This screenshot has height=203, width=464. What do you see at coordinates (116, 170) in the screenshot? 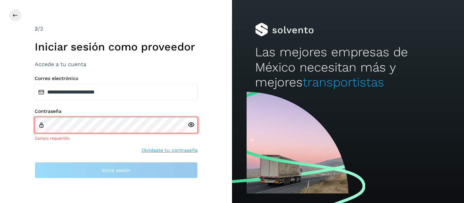
I see `button: Inicia sesión` at bounding box center [116, 170].